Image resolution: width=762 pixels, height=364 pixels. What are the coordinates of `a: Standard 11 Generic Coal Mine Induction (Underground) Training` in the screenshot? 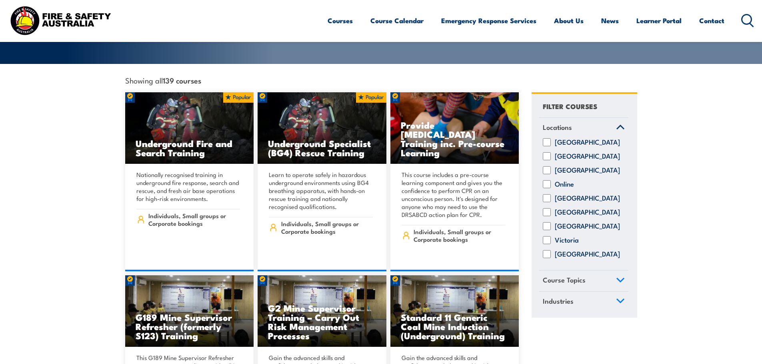 It's located at (455, 312).